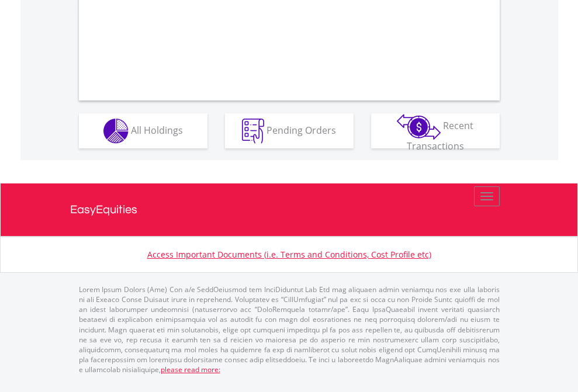 This screenshot has width=578, height=392. I want to click on img: transactions-zar-wht.png, so click(419, 127).